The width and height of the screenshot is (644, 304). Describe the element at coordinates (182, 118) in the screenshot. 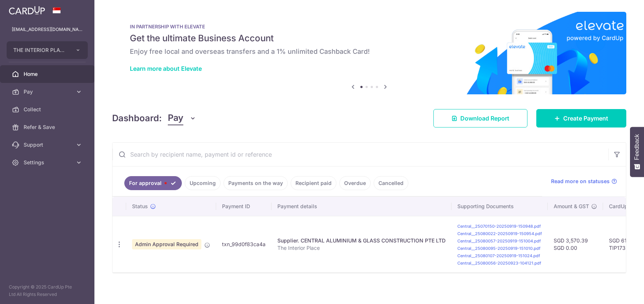

I see `button: Pay` at that location.